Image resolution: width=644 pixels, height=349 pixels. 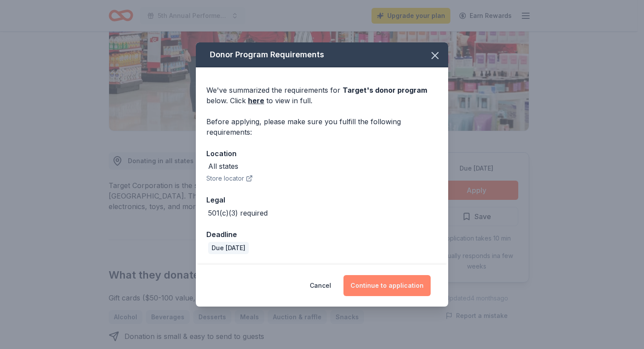 I want to click on div: All states, so click(x=224, y=167).